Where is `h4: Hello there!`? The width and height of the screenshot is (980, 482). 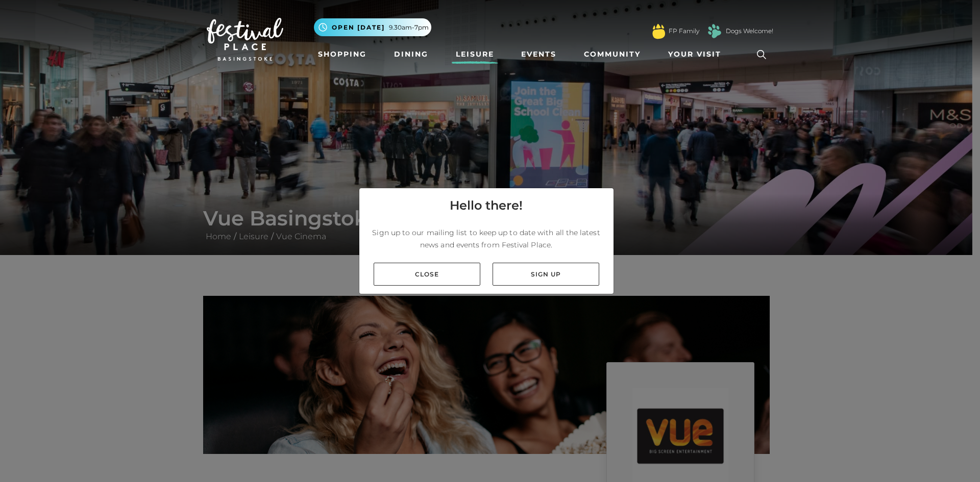
h4: Hello there! is located at coordinates (486, 205).